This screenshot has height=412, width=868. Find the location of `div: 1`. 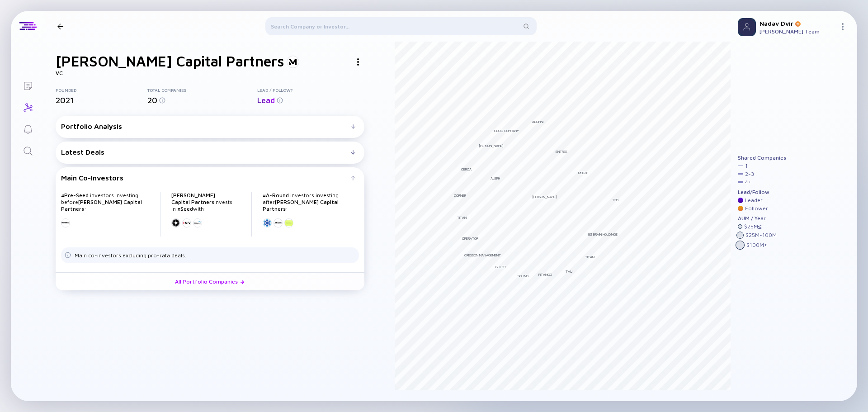

div: 1 is located at coordinates (747, 166).